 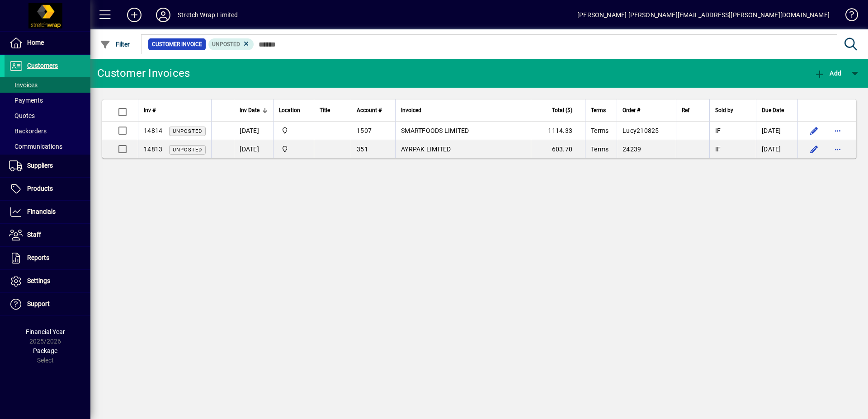 I want to click on span: 14813, so click(x=153, y=149).